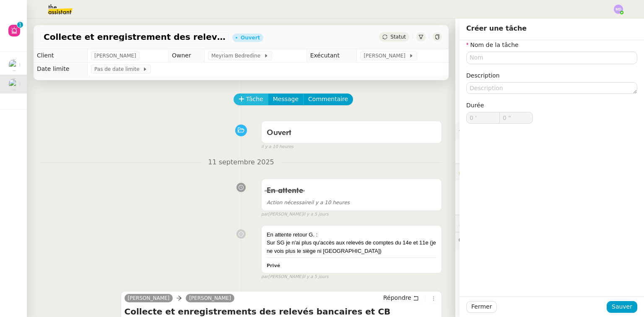  What do you see at coordinates (550, 130) in the screenshot?
I see `div: ⚙️Procédures` at bounding box center [550, 130].